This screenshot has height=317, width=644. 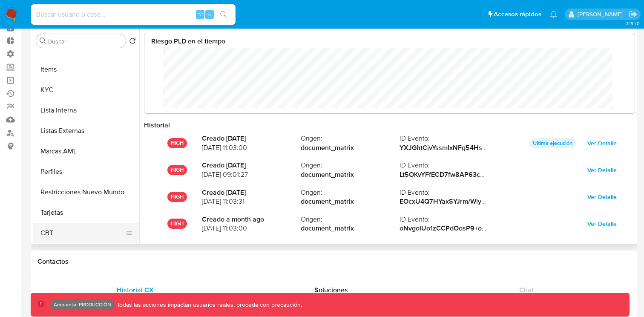 I want to click on button: Items, so click(x=86, y=69).